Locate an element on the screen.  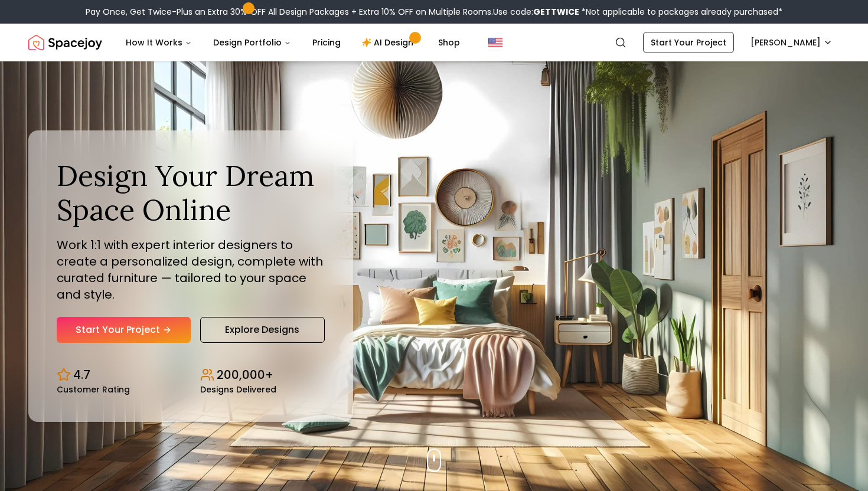
p: 200,000+ is located at coordinates (245, 375).